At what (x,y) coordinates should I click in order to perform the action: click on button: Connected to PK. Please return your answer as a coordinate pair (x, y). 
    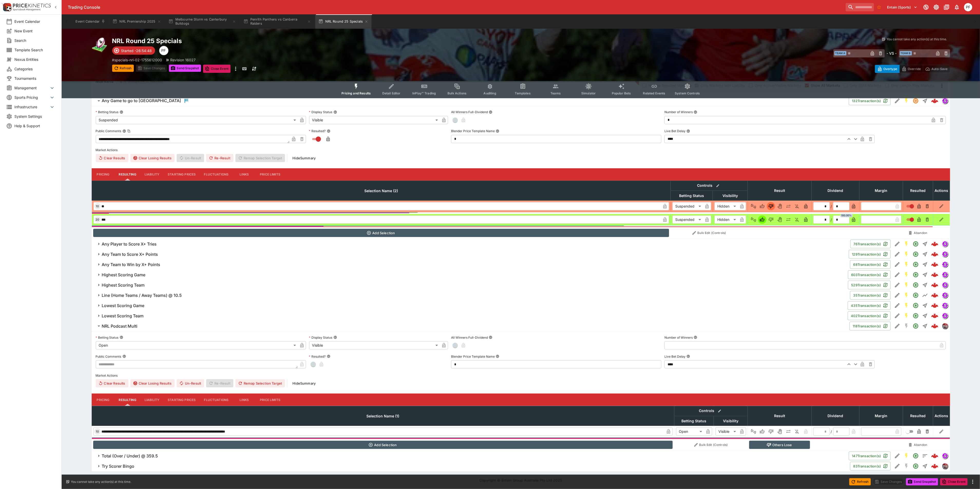
    Looking at the image, I should click on (926, 7).